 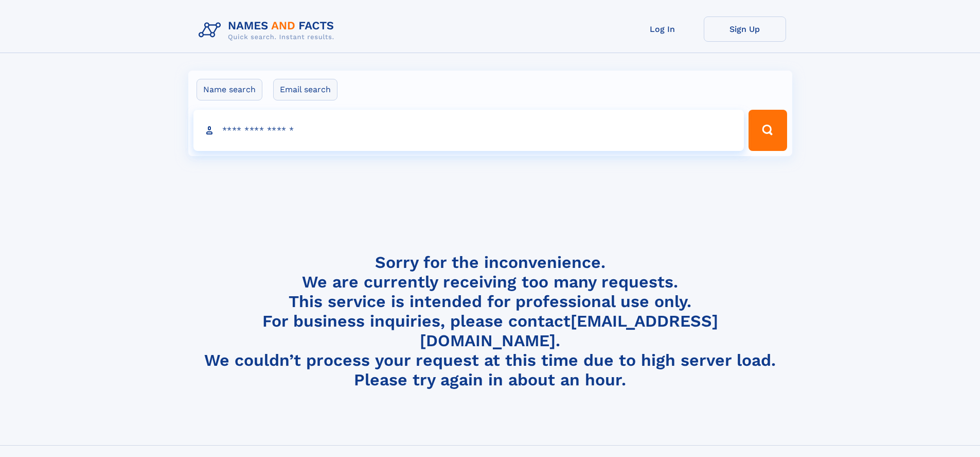 What do you see at coordinates (268, 30) in the screenshot?
I see `img: Logo Names and Facts` at bounding box center [268, 30].